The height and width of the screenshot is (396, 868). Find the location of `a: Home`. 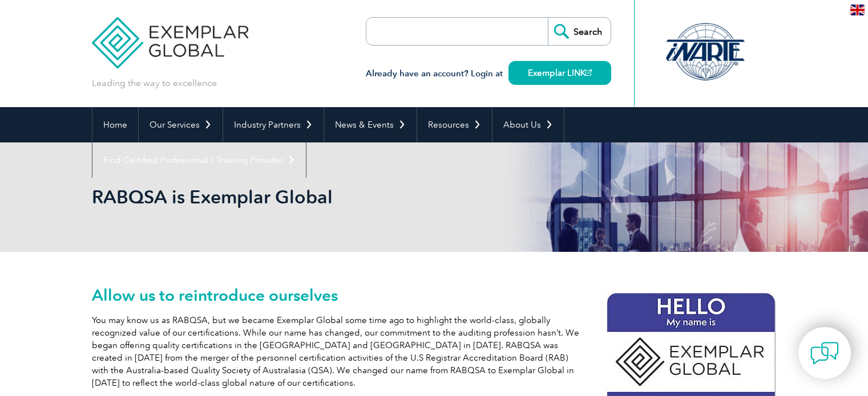

a: Home is located at coordinates (115, 125).